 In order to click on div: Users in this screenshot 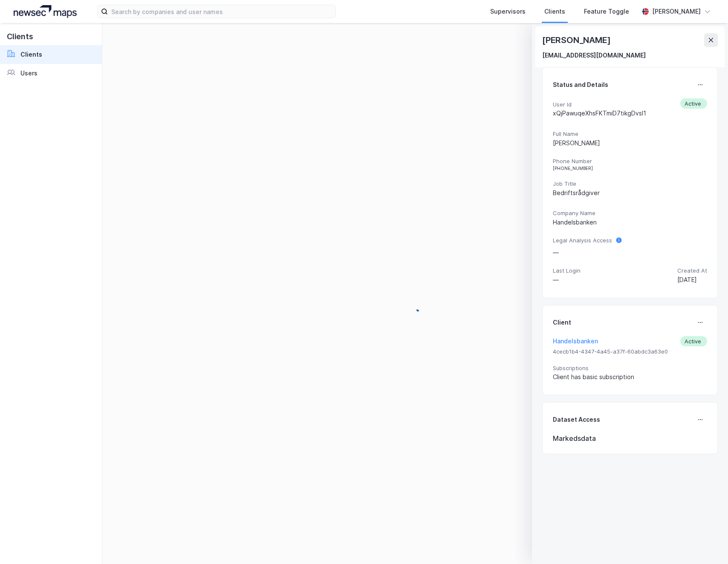, I will do `click(29, 73)`.